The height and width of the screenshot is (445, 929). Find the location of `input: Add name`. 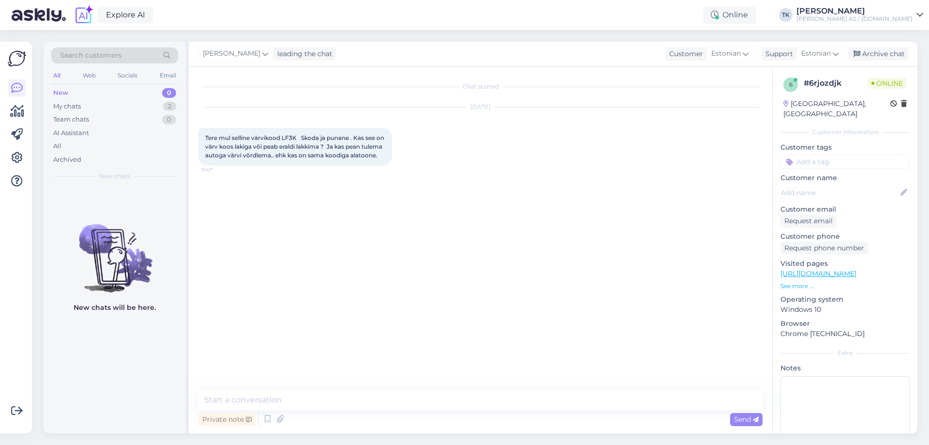

input: Add name is located at coordinates (840, 193).